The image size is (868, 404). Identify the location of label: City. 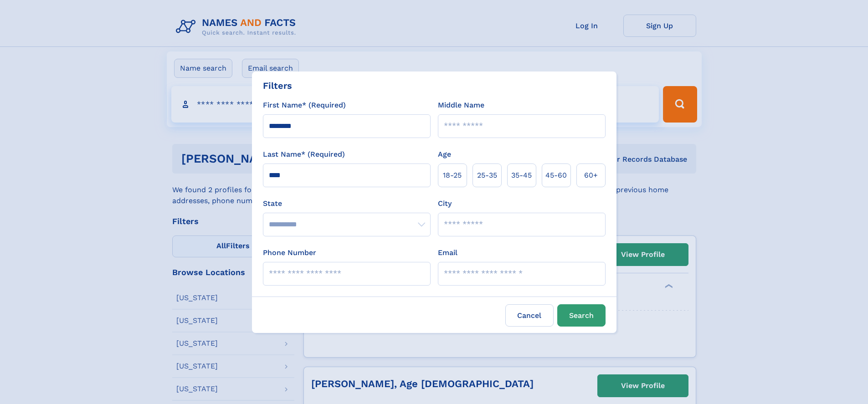
(445, 204).